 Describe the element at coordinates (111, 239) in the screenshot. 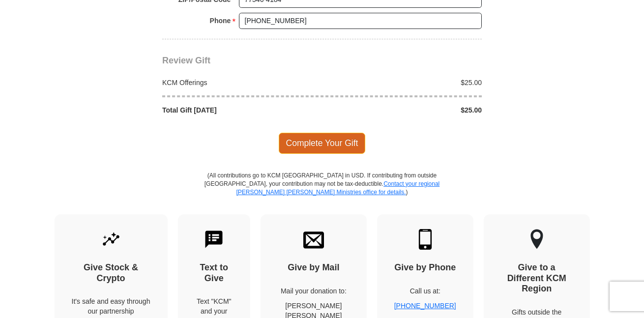

I see `img: give-by-stock.svg` at that location.